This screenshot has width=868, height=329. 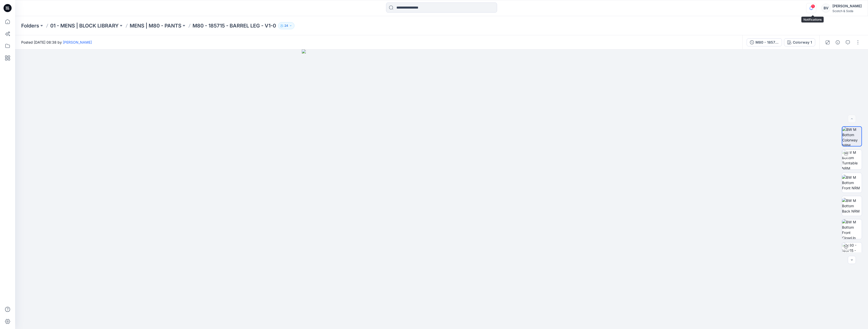 What do you see at coordinates (852, 159) in the screenshot?
I see `img: BW M Bottom Turntable NRM` at bounding box center [852, 159].